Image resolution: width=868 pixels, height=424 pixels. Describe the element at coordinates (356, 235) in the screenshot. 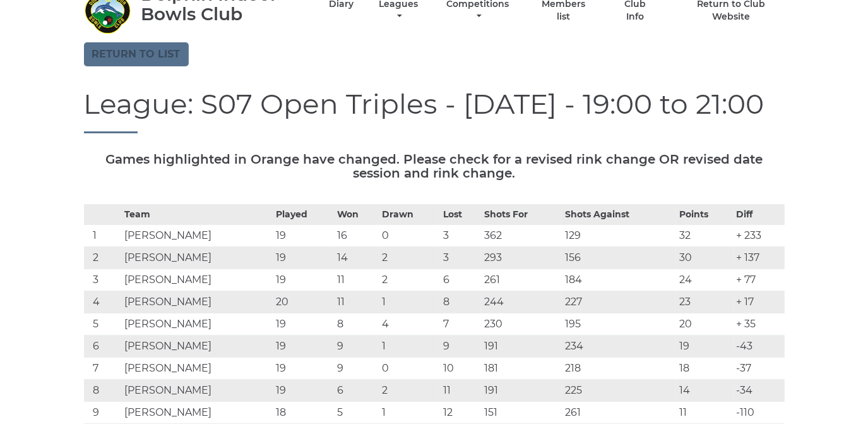

I see `td: 16` at that location.